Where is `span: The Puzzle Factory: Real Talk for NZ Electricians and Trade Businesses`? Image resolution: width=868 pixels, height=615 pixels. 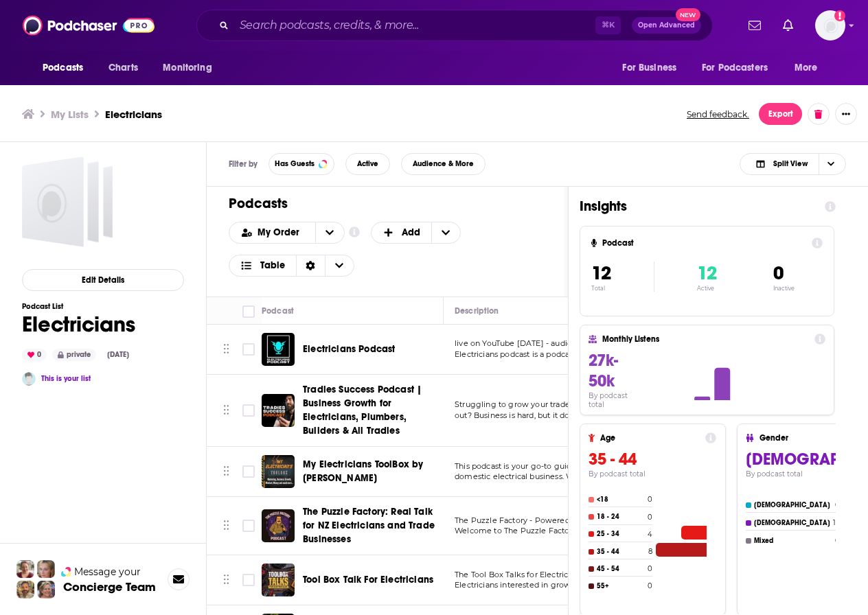
span: The Puzzle Factory: Real Talk for NZ Electricians and Trade Businesses is located at coordinates (369, 525).